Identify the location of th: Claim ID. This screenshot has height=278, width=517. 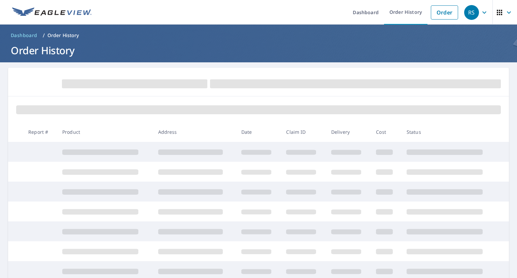
(303, 132).